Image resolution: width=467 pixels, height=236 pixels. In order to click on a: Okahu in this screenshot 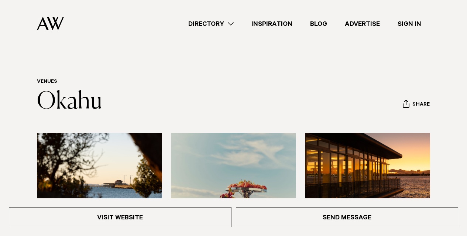, I will do `click(69, 102)`.